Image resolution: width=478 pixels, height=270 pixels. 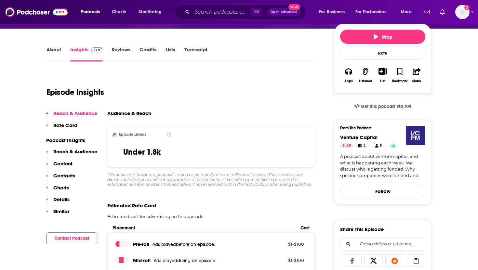 What do you see at coordinates (58, 191) in the screenshot?
I see `button: Charts` at bounding box center [58, 191].